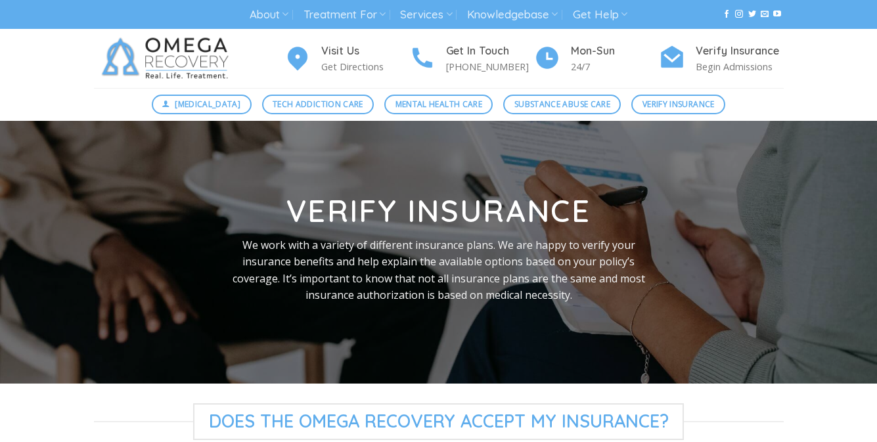 The image size is (877, 442). What do you see at coordinates (318, 104) in the screenshot?
I see `a: Tech Addiction Care` at bounding box center [318, 104].